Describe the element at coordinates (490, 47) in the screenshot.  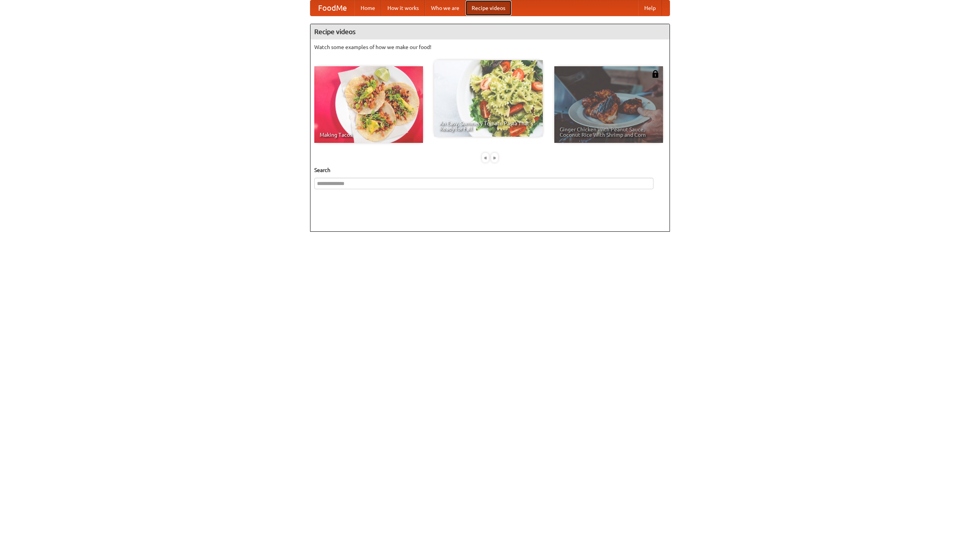
I see `p: Watch some examples of how we make our food!` at that location.